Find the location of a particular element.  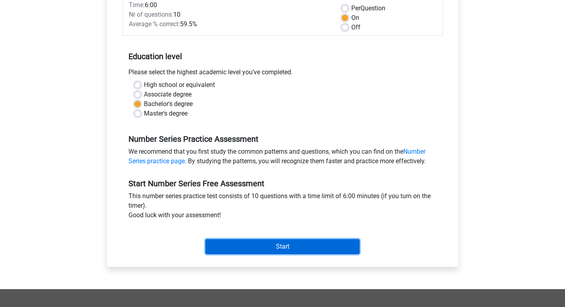

label: Off is located at coordinates (356, 27).